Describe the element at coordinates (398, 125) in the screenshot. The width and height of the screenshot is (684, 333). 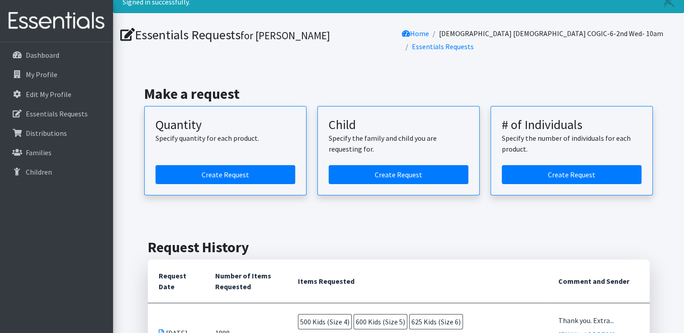
I see `h3: Child` at that location.